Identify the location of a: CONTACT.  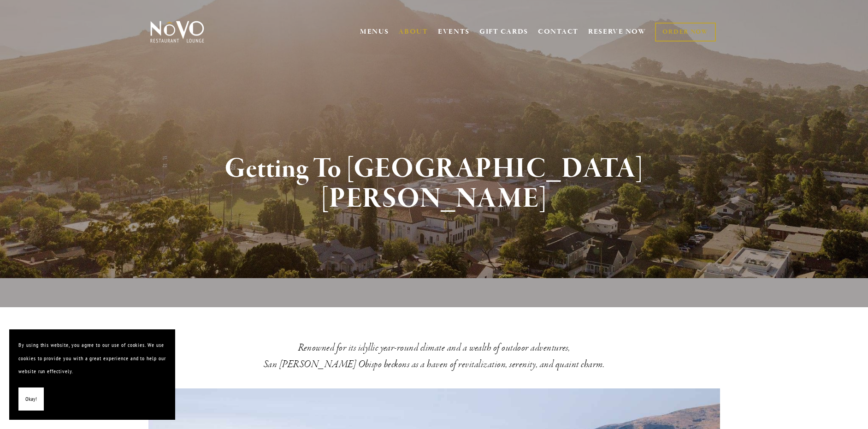
(558, 32).